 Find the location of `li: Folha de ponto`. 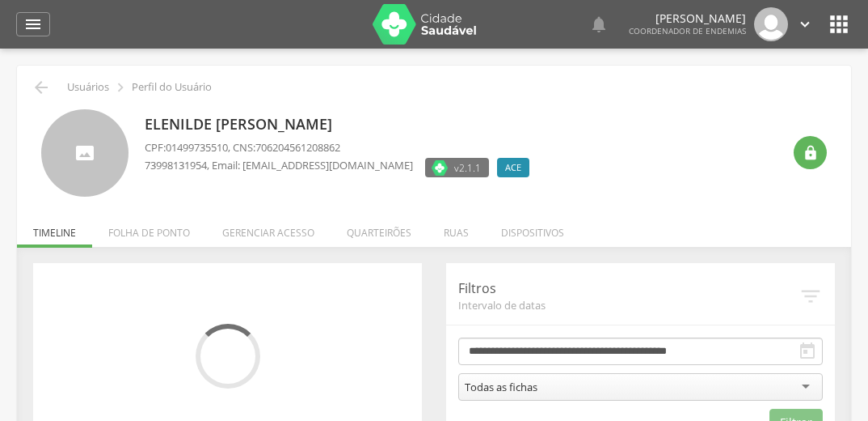

li: Folha de ponto is located at coordinates (149, 228).